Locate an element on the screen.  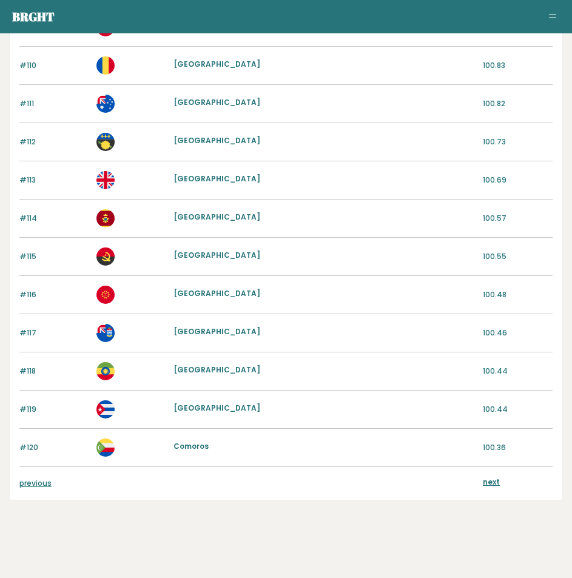
p: #111 is located at coordinates (54, 104).